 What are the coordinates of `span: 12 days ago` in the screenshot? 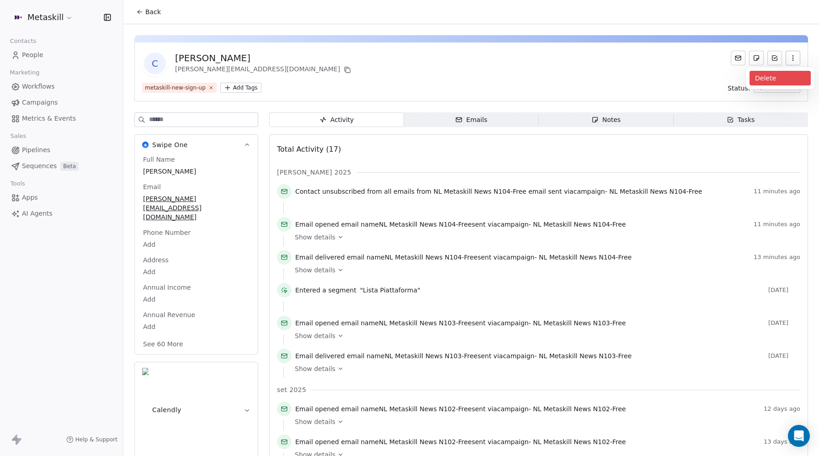 It's located at (782, 409).